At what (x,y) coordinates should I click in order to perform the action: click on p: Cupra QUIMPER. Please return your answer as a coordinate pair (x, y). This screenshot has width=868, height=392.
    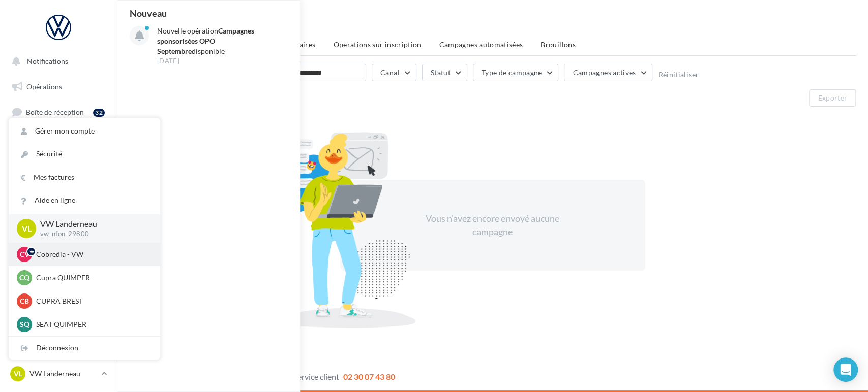
    Looking at the image, I should click on (92, 278).